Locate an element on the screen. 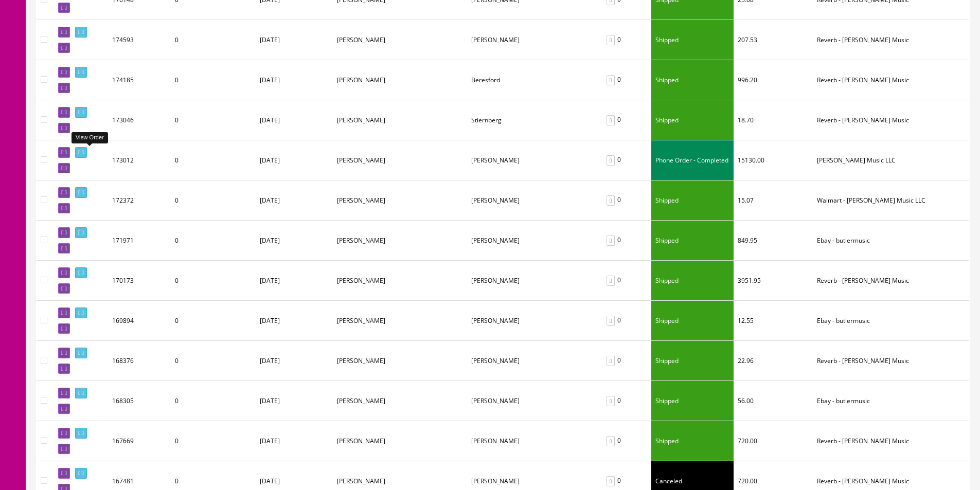 This screenshot has width=980, height=490. td: 174185 is located at coordinates (140, 80).